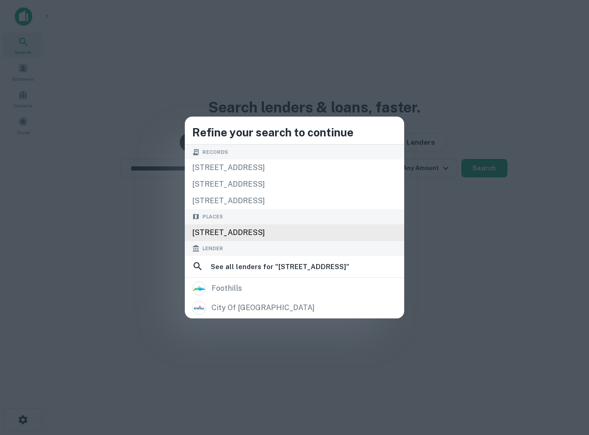  What do you see at coordinates (215, 152) in the screenshot?
I see `span: Records` at bounding box center [215, 152].